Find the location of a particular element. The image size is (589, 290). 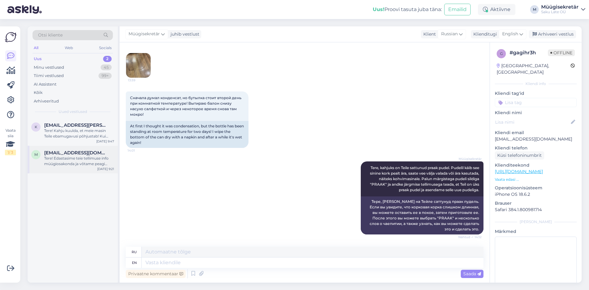

div: Aktiivne is located at coordinates (496, 10).